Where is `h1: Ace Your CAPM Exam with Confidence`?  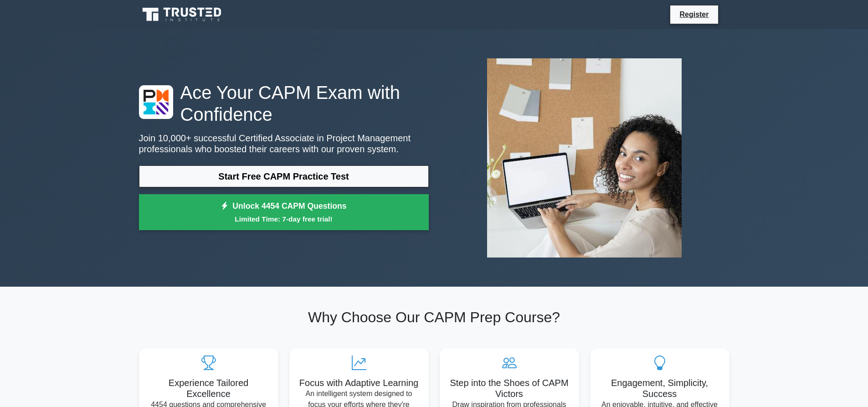 h1: Ace Your CAPM Exam with Confidence is located at coordinates (284, 103).